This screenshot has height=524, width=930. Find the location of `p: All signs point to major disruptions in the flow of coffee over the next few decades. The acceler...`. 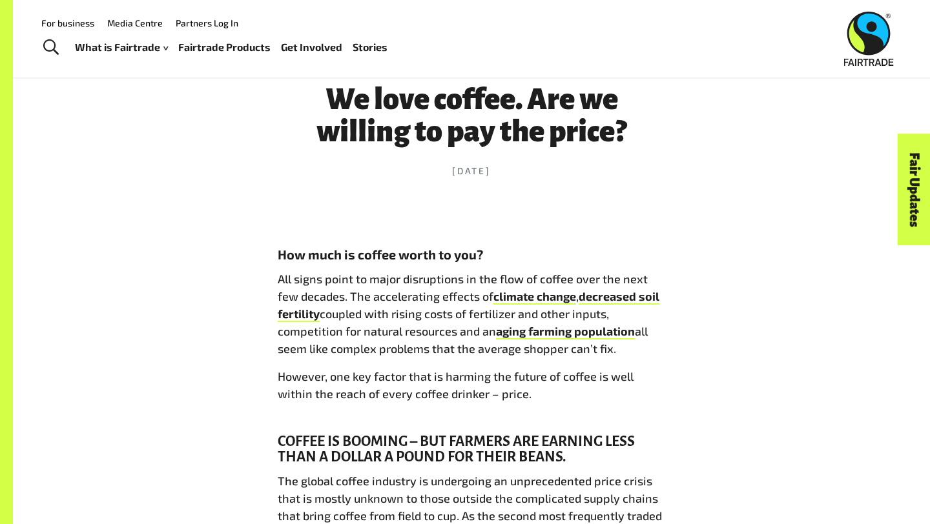

p: All signs point to major disruptions in the flow of coffee over the next few decades. The acceler... is located at coordinates (471, 314).